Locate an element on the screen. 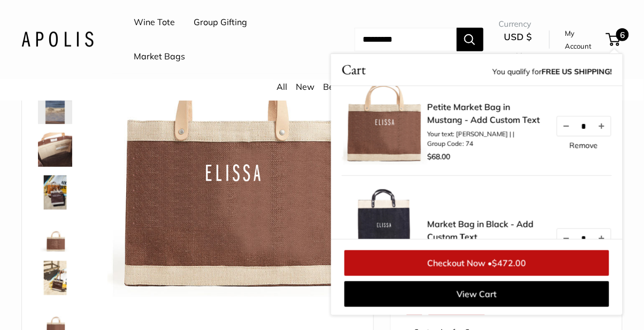  a: View Cart is located at coordinates (477, 294).